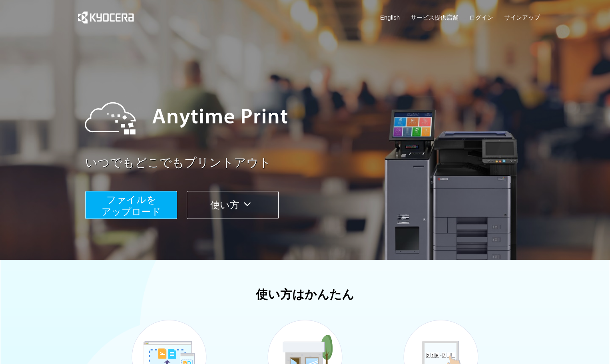 Image resolution: width=610 pixels, height=364 pixels. Describe the element at coordinates (435, 17) in the screenshot. I see `a: サービス提供店舗` at that location.